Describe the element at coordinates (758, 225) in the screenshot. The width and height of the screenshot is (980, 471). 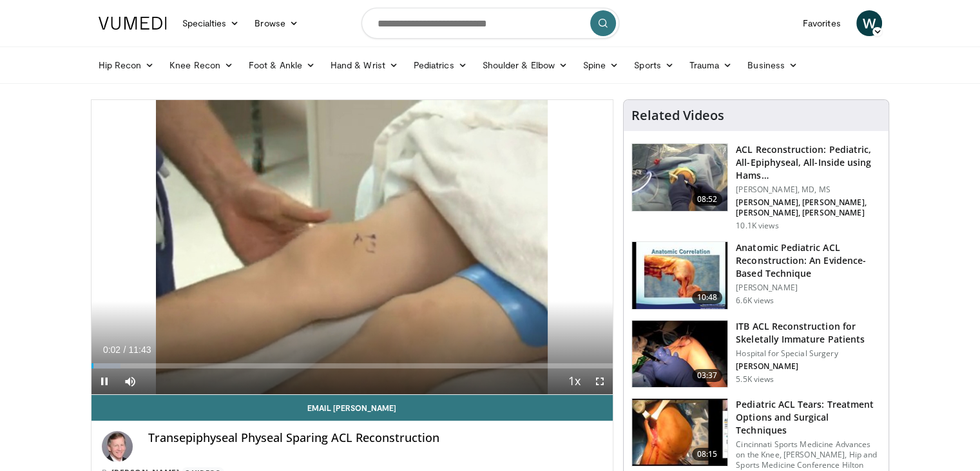
I see `p: 10.1K views` at that location.